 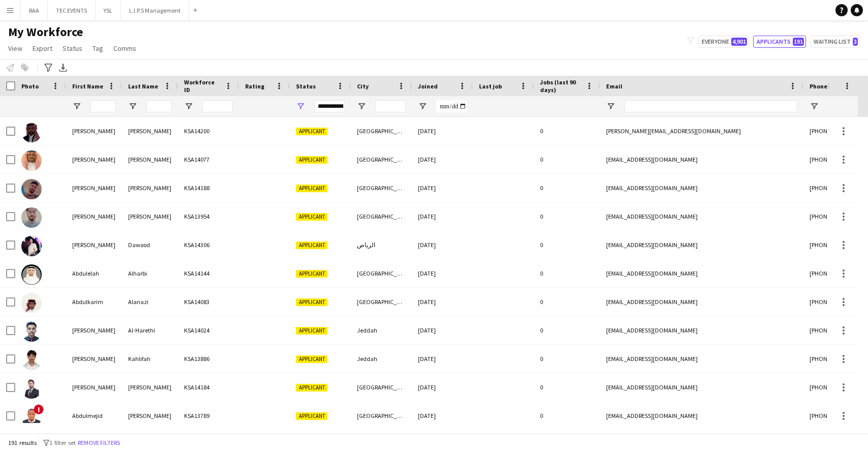 I want to click on button: YSL, so click(x=108, y=10).